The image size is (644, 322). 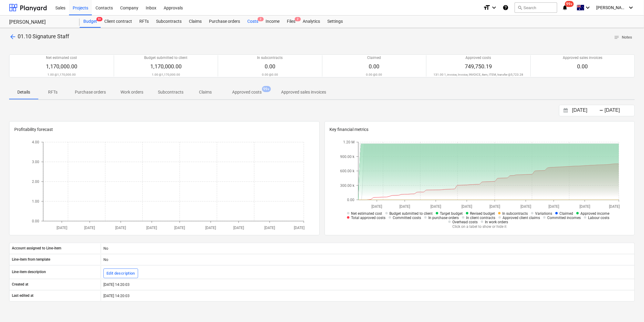 I want to click on span: Notes, so click(x=623, y=37).